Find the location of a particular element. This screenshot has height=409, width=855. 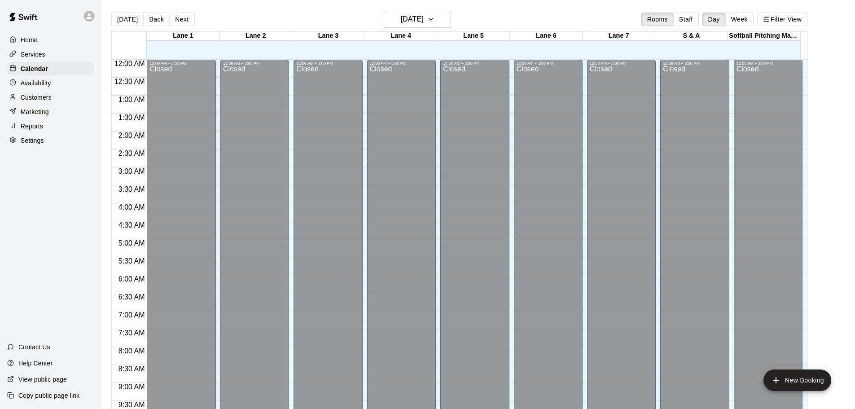

button: Next is located at coordinates (182, 19).